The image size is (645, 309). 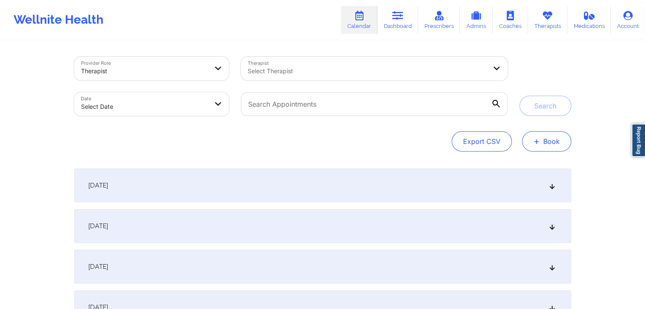 I want to click on button: +Book, so click(x=546, y=142).